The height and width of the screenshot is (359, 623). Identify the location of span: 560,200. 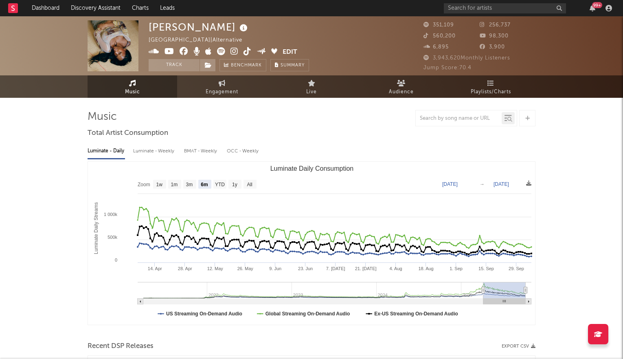
(440, 36).